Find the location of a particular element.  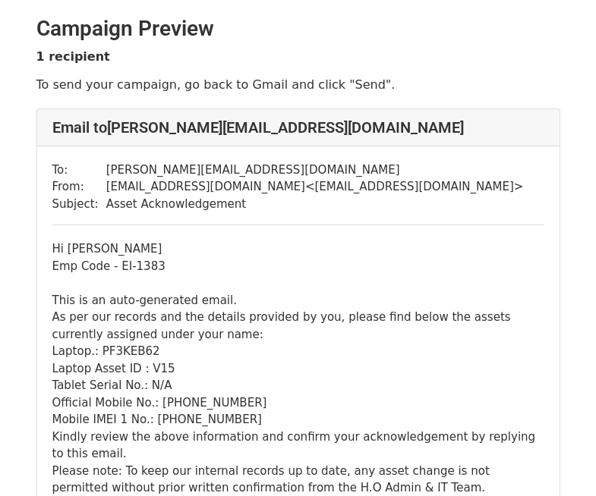

h2: Campaign Preview is located at coordinates (298, 29).